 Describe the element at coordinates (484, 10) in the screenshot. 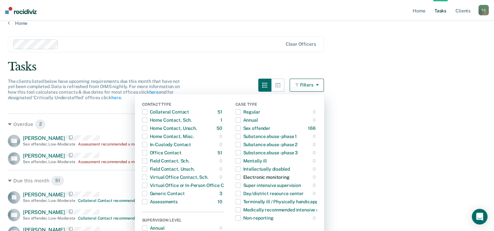

I see `div: T C` at that location.